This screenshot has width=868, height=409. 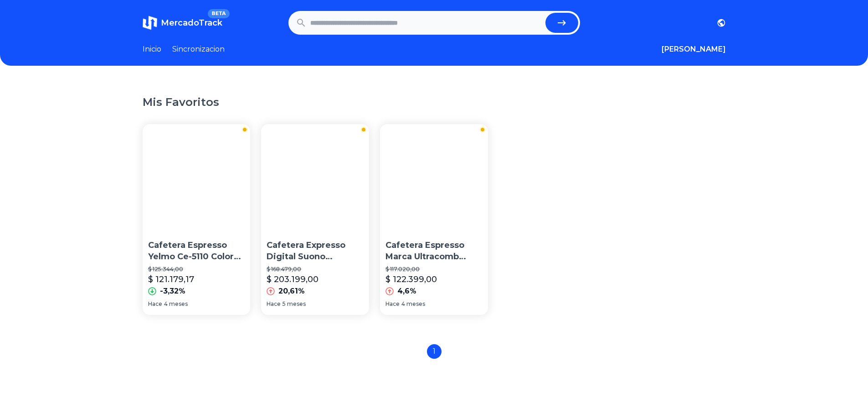 What do you see at coordinates (434, 220) in the screenshot?
I see `a: Cafetera Espresso Marca Ultracomb Modelo Ce-6108 Color RojoCafetera Espresso Marca Ultracomb Mode...` at bounding box center [434, 220].